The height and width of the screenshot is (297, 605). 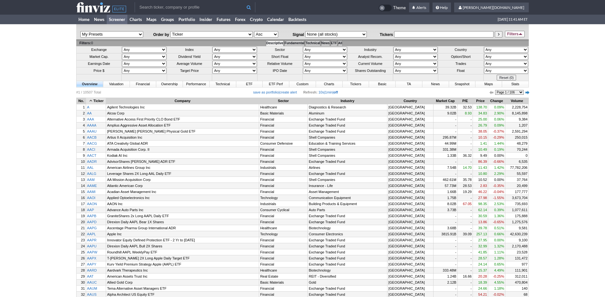 What do you see at coordinates (517, 113) in the screenshot?
I see `a: 8,145,898` at bounding box center [517, 113].